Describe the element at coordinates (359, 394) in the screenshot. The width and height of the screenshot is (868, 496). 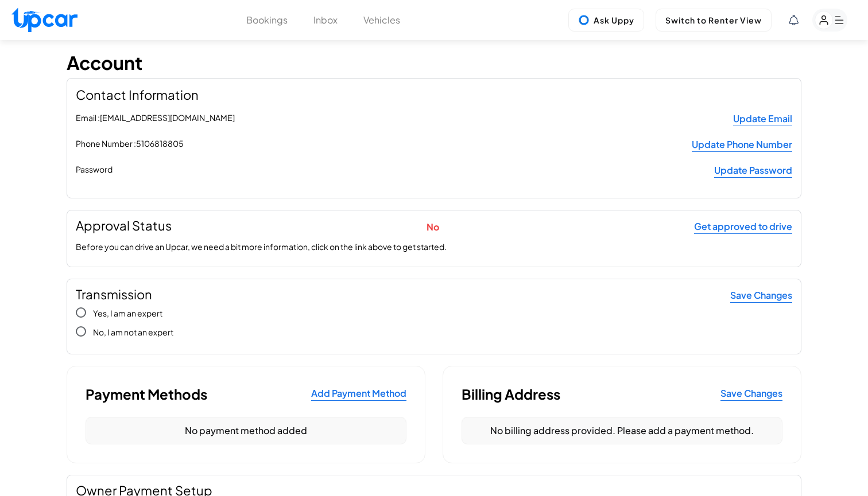
I see `button: Add Payment Method` at that location.